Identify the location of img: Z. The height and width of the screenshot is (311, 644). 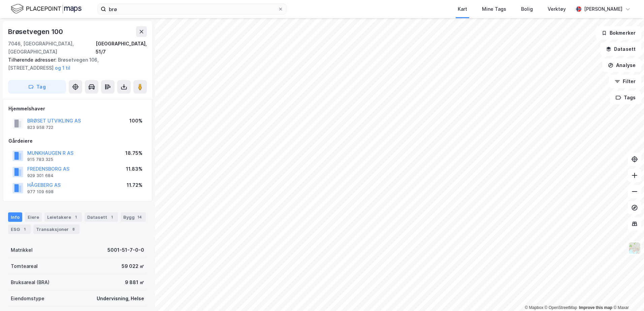
(635, 248).